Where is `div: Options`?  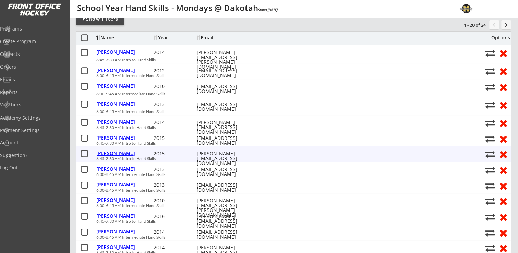
div: Options is located at coordinates (498, 38).